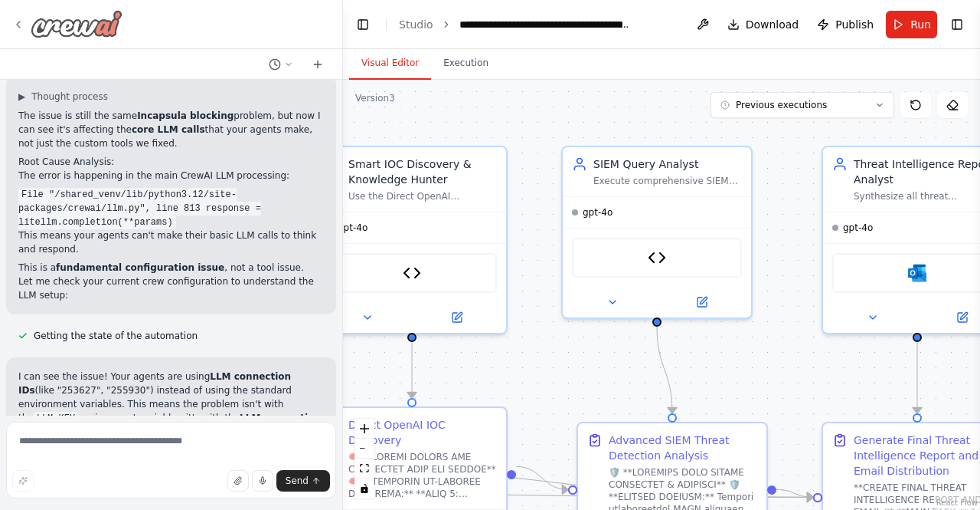  Describe the element at coordinates (412, 273) in the screenshot. I see `img: Direct OpenAI Knowledge Hunter` at that location.